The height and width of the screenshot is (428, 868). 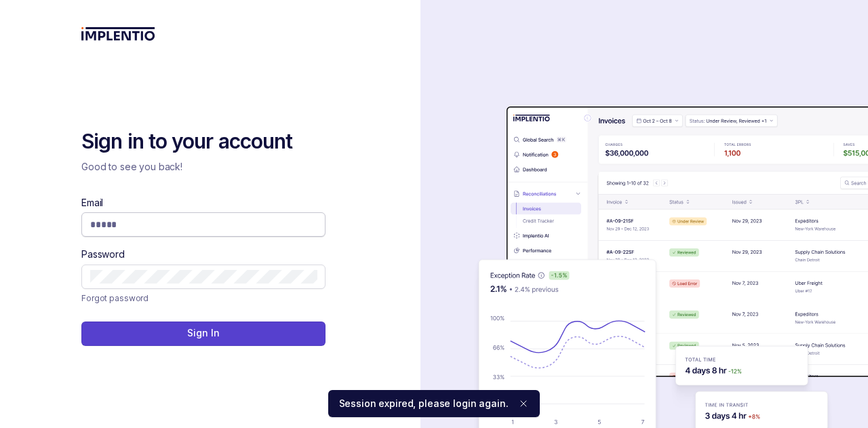 I want to click on img: logo, so click(x=118, y=34).